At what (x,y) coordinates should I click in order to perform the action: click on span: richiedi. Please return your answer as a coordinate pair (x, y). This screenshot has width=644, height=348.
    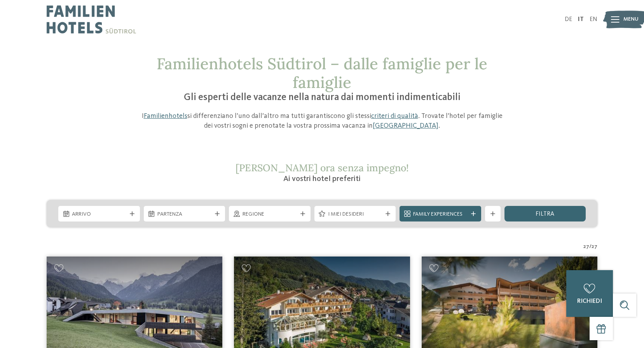
    Looking at the image, I should click on (590, 301).